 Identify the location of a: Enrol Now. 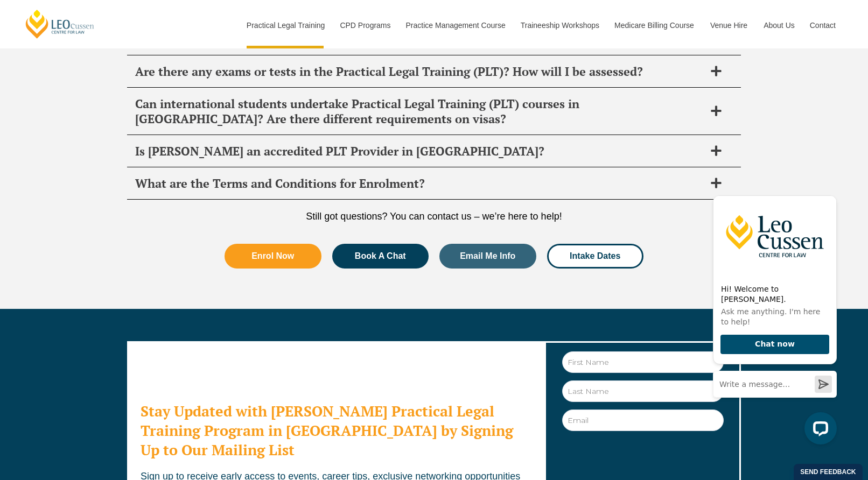
(273, 256).